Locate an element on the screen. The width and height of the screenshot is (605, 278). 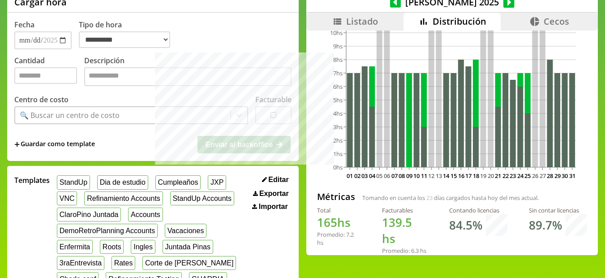
text: 16 is located at coordinates (461, 176).